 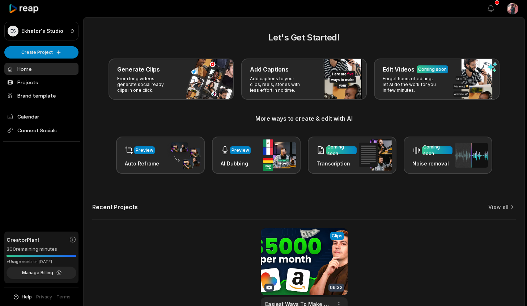 What do you see at coordinates (63, 297) in the screenshot?
I see `a: Terms` at bounding box center [63, 297].